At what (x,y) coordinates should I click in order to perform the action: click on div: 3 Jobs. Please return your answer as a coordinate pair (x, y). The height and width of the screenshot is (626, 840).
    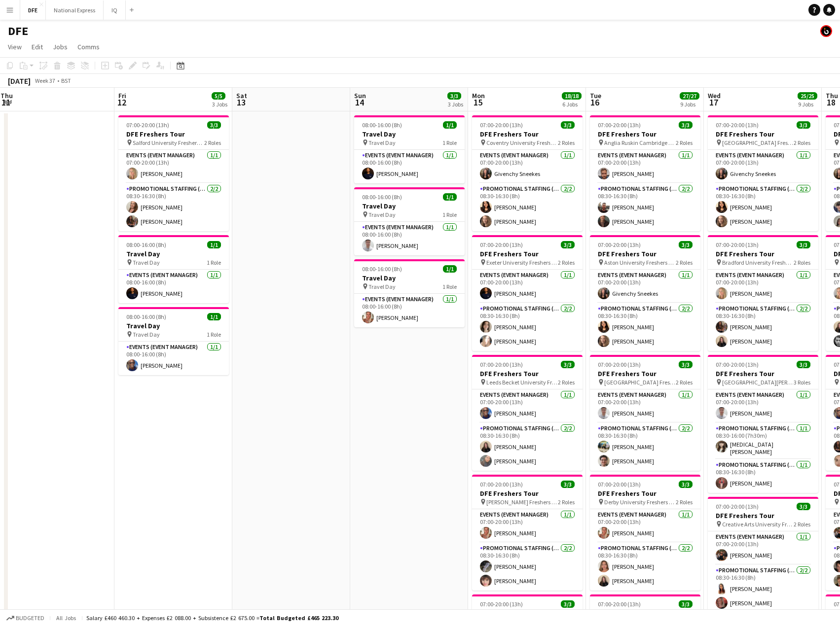
    Looking at the image, I should click on (220, 104).